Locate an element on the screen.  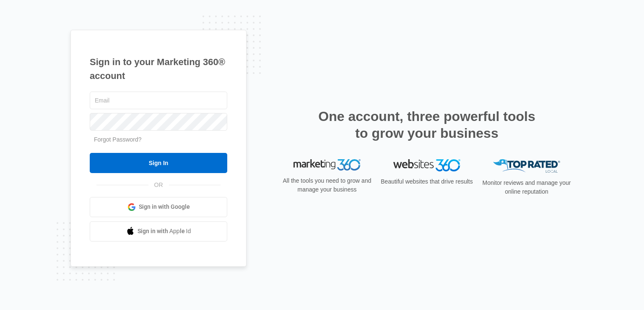
p: Beautiful websites that drive results is located at coordinates (426, 181).